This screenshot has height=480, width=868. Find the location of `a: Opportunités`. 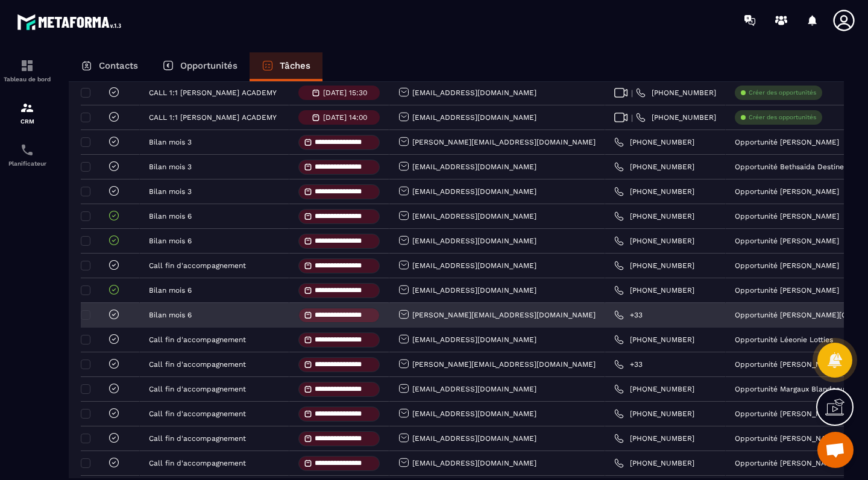

a: Opportunités is located at coordinates (200, 67).